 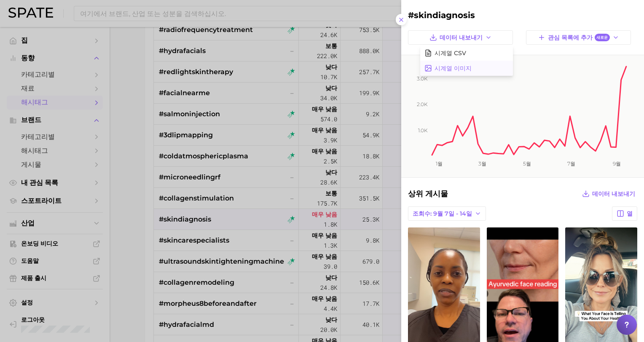 I want to click on tspan: 1.0k, so click(x=423, y=130).